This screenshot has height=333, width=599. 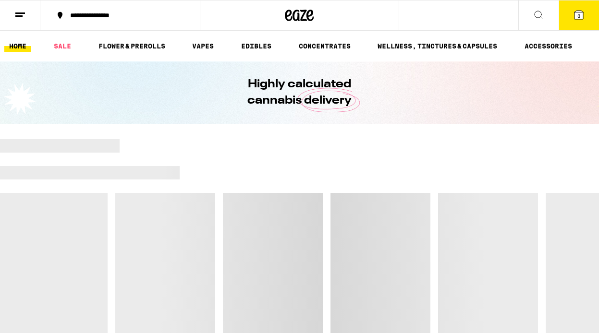 I want to click on a: ACCESSORIES, so click(x=548, y=46).